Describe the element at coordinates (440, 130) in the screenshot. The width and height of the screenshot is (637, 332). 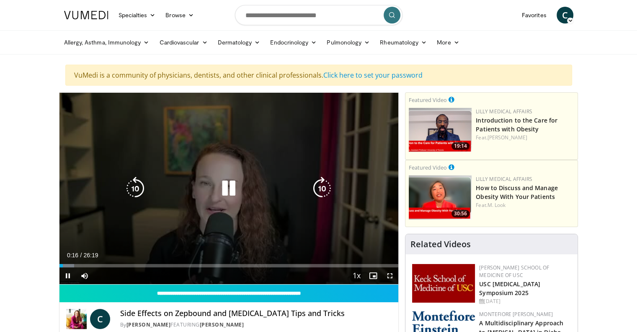
I see `a: 19:14` at that location.